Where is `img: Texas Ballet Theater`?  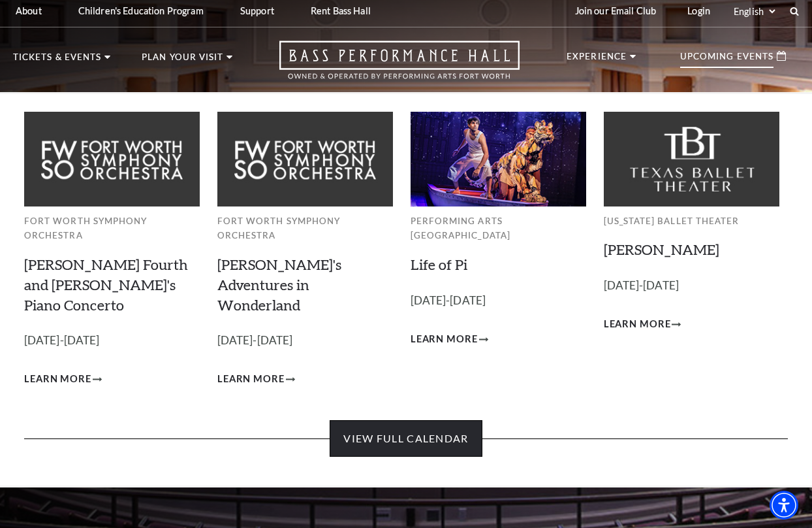 img: Texas Ballet Theater is located at coordinates (692, 159).